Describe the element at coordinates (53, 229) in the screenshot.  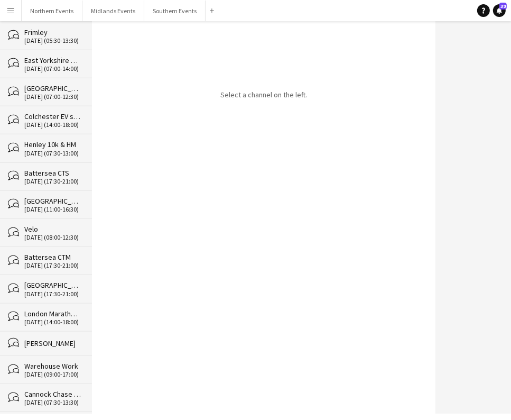
I see `div: Velo` at that location.